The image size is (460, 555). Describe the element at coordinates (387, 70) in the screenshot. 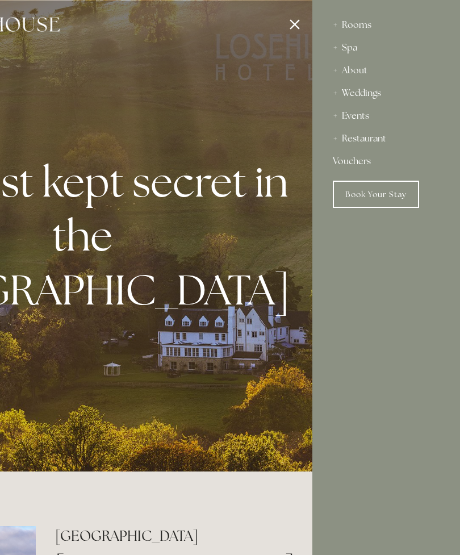

I see `div: About` at that location.